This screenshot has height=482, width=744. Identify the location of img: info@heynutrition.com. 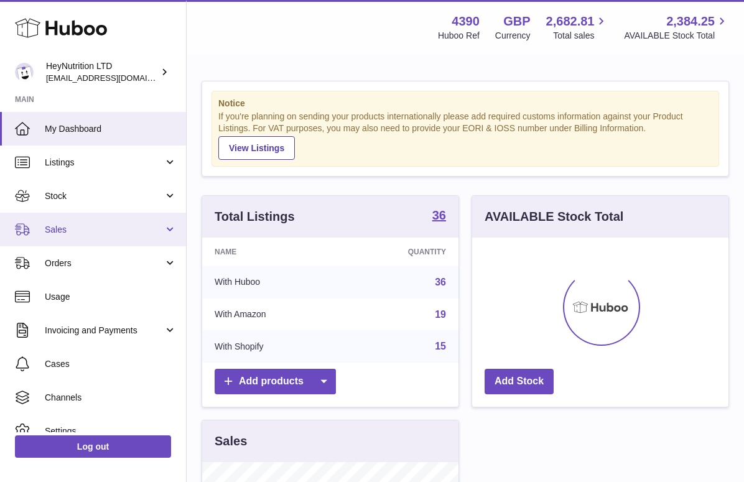
(24, 72).